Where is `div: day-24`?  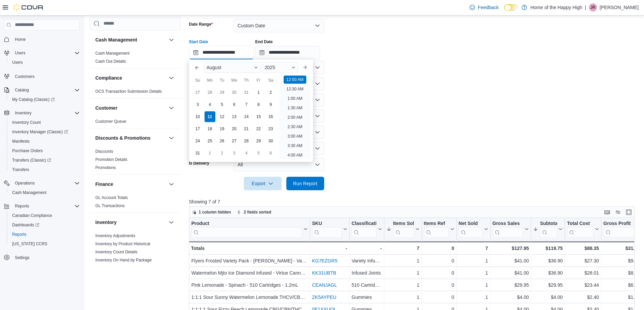
div: day-24 is located at coordinates (198, 141).